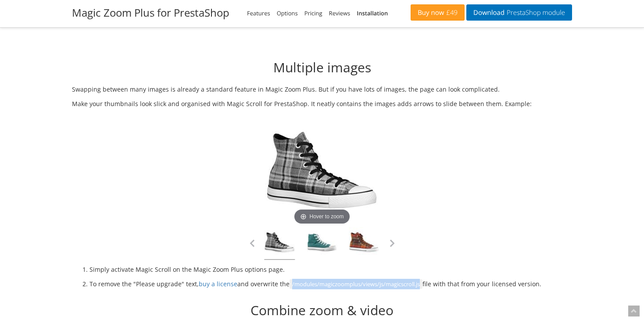 The height and width of the screenshot is (320, 644). What do you see at coordinates (322, 170) in the screenshot?
I see `a: Hover to zoom` at bounding box center [322, 170].